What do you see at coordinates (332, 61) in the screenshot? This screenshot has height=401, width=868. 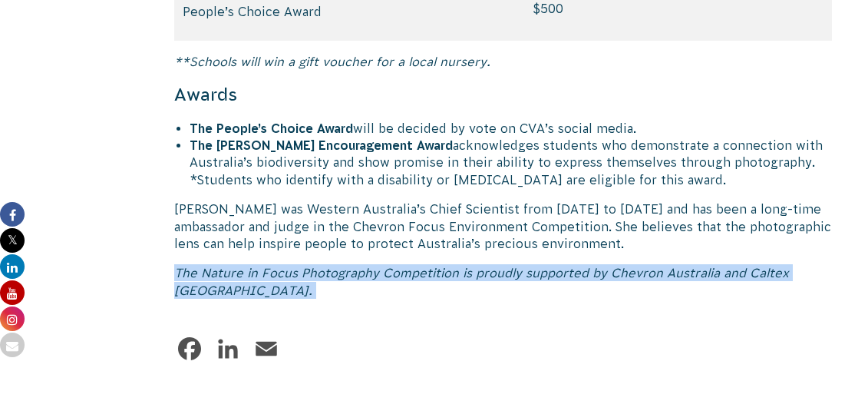 I see `em: **Schools will win a gift voucher for a local nursery.` at bounding box center [332, 61].